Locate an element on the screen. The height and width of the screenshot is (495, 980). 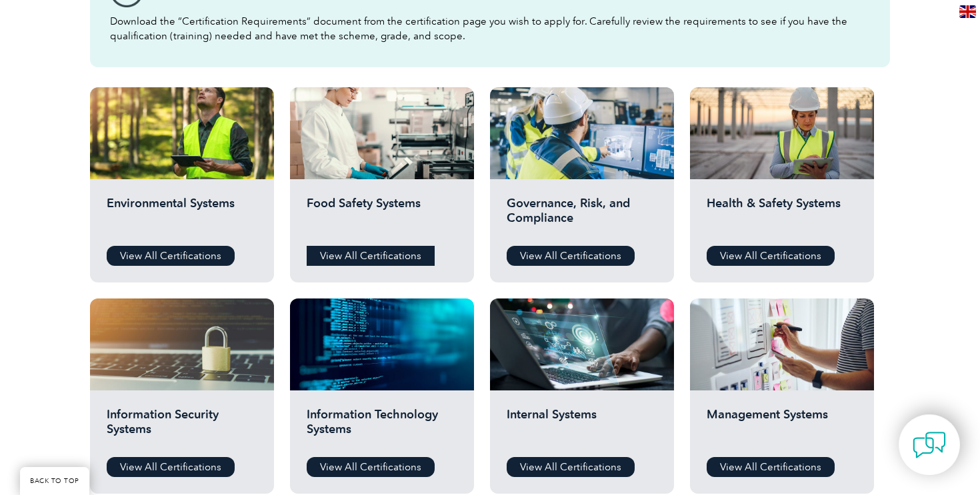
img: en is located at coordinates (967, 11).